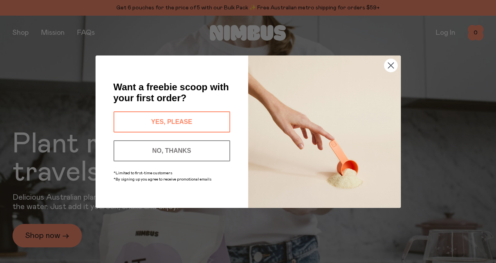  I want to click on span: Want a freebie scoop with your first order?, so click(171, 92).